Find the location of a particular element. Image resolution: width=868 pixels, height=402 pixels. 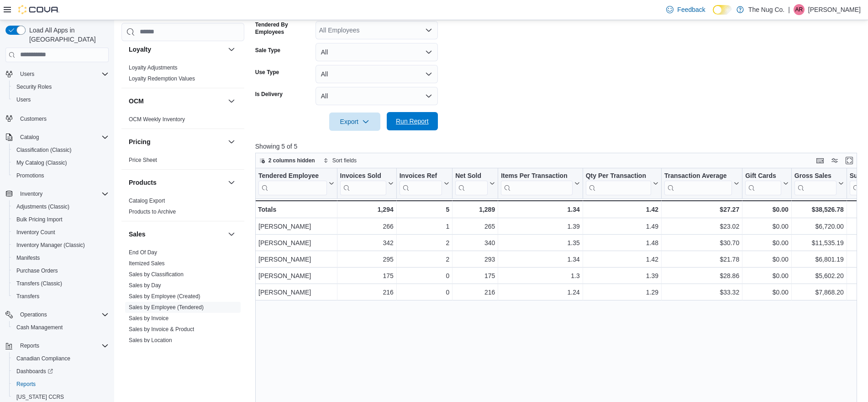

button: Gift Cards is located at coordinates (766, 183).